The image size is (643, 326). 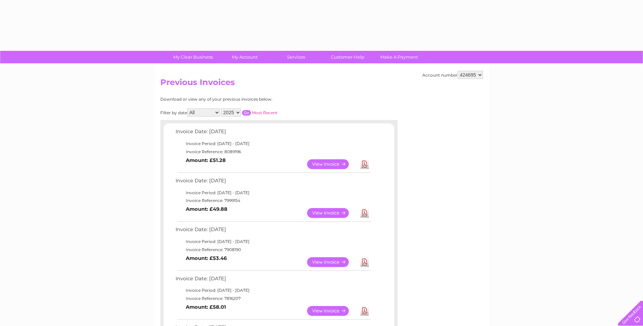 What do you see at coordinates (273, 201) in the screenshot?
I see `td: Invoice Reference: 7999154` at bounding box center [273, 201].